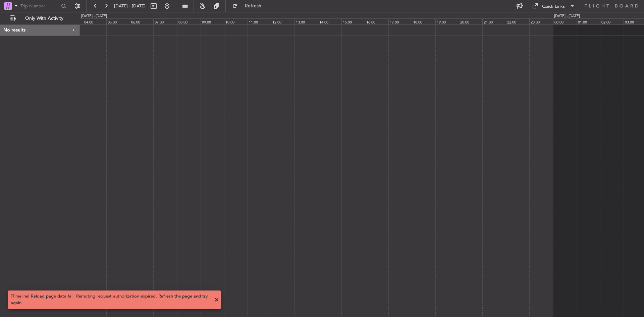 The width and height of the screenshot is (644, 317). I want to click on div: 13:00, so click(306, 21).